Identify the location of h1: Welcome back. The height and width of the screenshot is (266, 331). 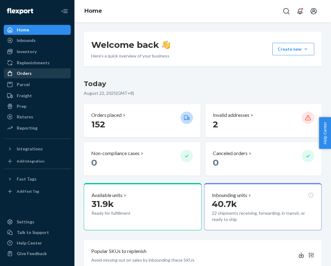
(131, 45).